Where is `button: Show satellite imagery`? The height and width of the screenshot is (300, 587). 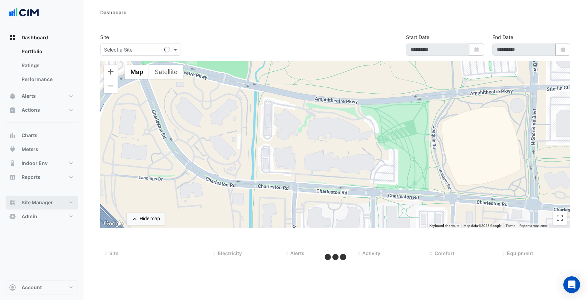 button: Show satellite imagery is located at coordinates (166, 72).